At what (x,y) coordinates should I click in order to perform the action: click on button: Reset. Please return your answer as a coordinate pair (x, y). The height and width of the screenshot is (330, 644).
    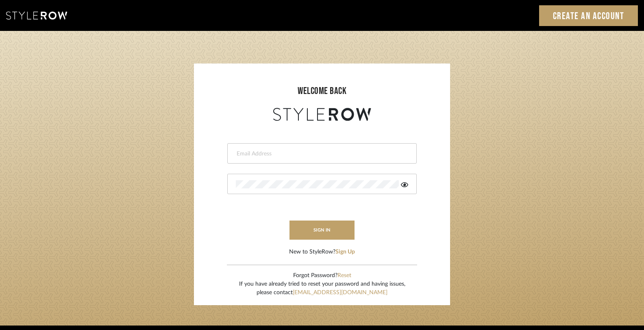
    Looking at the image, I should click on (344, 275).